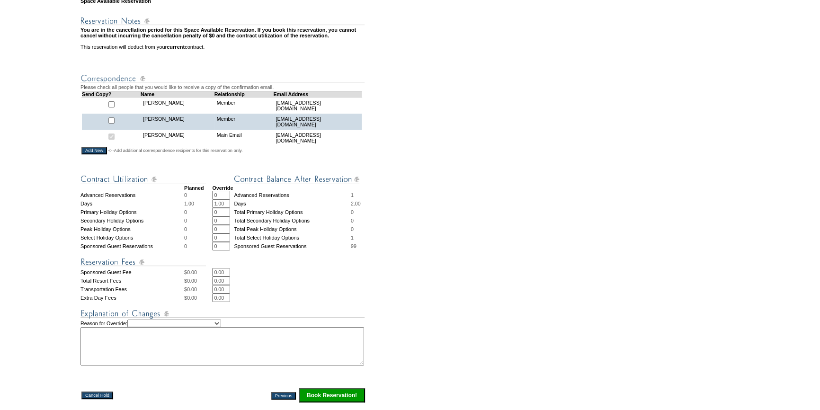 This screenshot has width=820, height=410. I want to click on td: Relationship, so click(244, 94).